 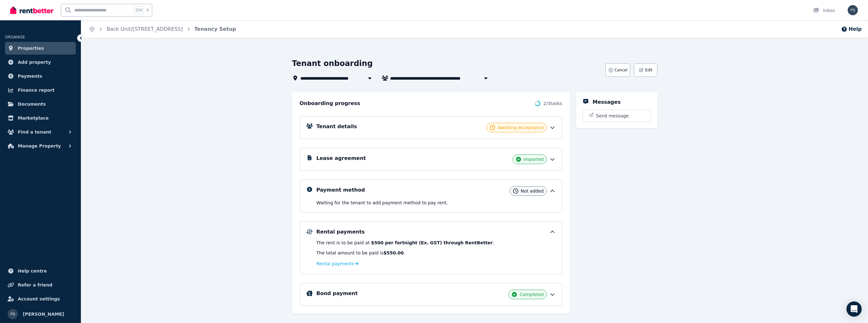 What do you see at coordinates (40, 285) in the screenshot?
I see `a: Refer a friend` at bounding box center [40, 285].